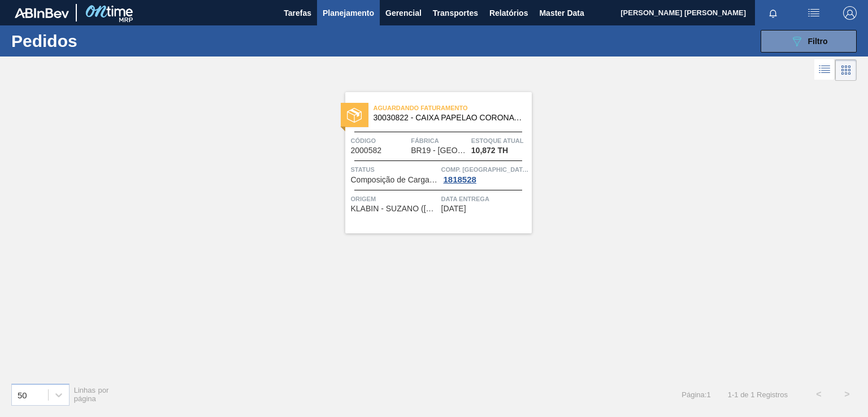 This screenshot has height=417, width=868. What do you see at coordinates (817, 41) in the screenshot?
I see `span: Filtro` at bounding box center [817, 41].